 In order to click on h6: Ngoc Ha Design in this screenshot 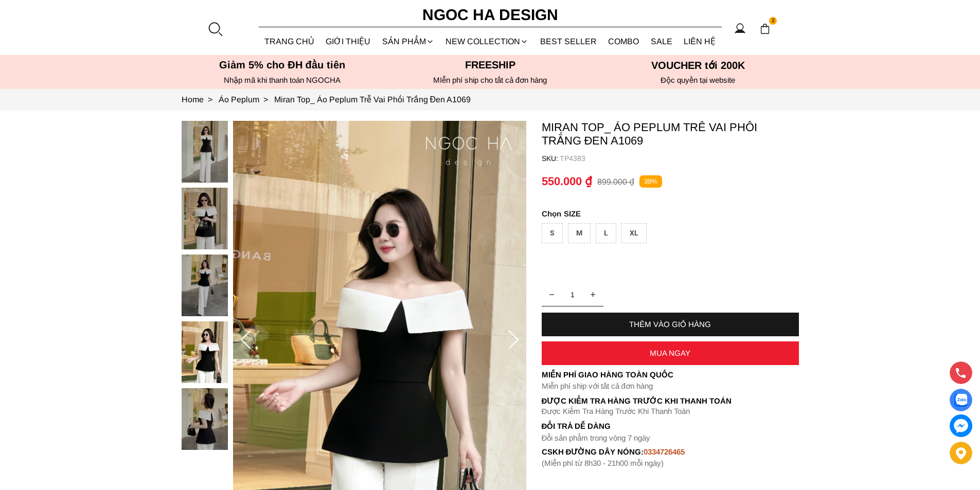, I will do `click(490, 15)`.